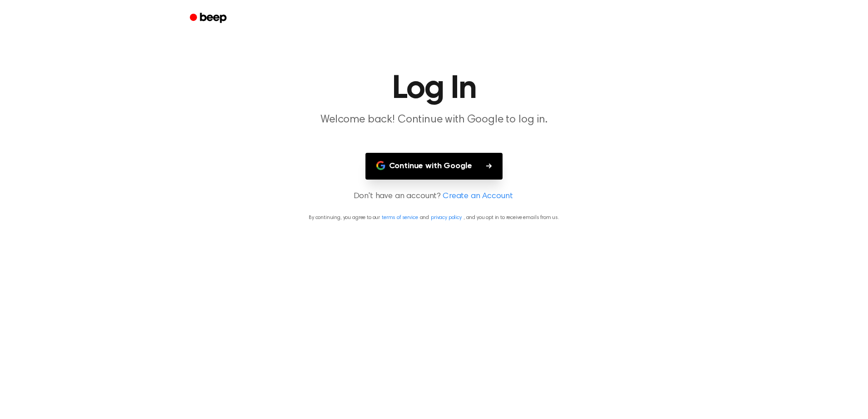 The width and height of the screenshot is (868, 419). Describe the element at coordinates (434, 89) in the screenshot. I see `h1: Log In` at that location.